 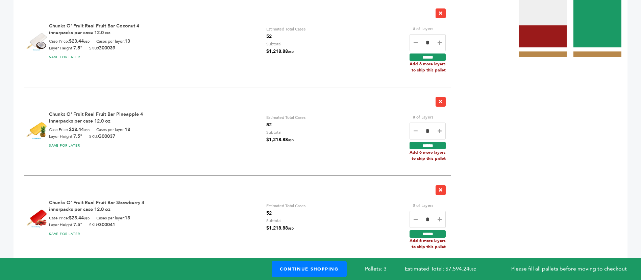 I want to click on b: G00037, so click(x=107, y=136).